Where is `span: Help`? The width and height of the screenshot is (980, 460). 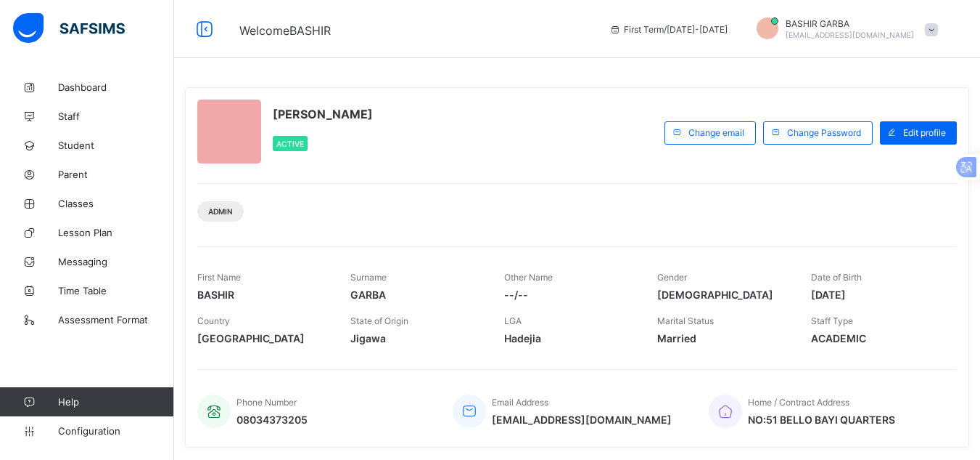 span: Help is located at coordinates (116, 401).